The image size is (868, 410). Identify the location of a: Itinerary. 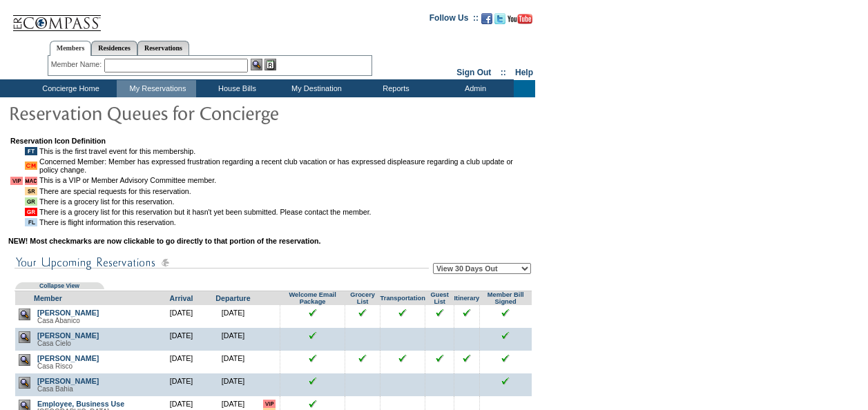
(466, 298).